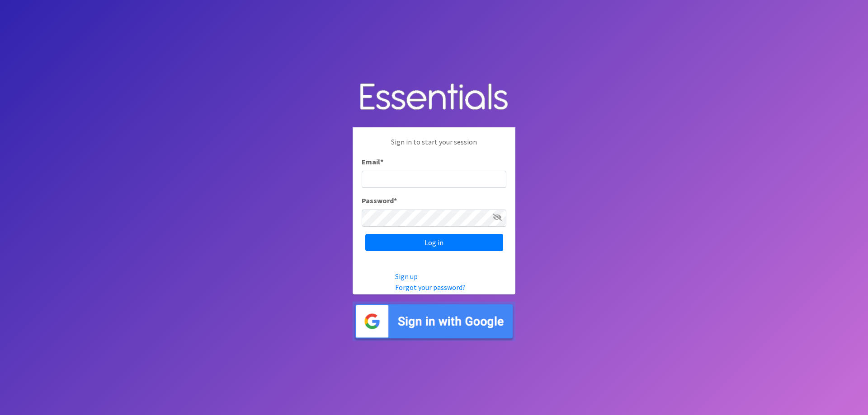 Image resolution: width=868 pixels, height=415 pixels. Describe the element at coordinates (430, 287) in the screenshot. I see `a: Forgot your password?` at that location.